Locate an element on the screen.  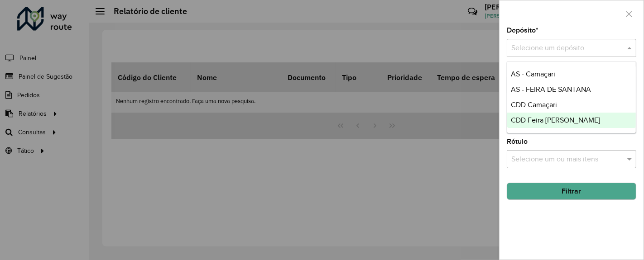
label: Depósito is located at coordinates (522, 30).